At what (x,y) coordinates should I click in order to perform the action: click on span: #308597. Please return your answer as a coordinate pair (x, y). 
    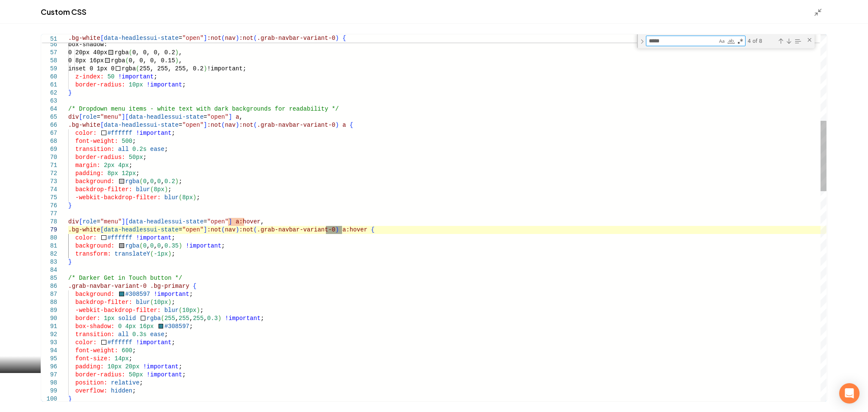
    Looking at the image, I should click on (177, 326).